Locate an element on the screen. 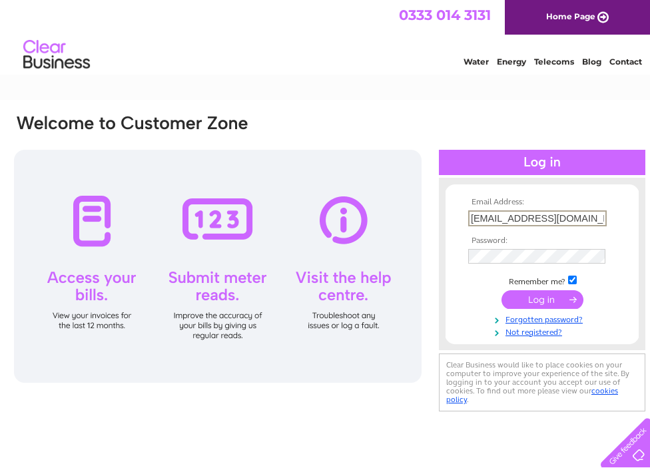 The height and width of the screenshot is (468, 650). img: logo.png is located at coordinates (57, 55).